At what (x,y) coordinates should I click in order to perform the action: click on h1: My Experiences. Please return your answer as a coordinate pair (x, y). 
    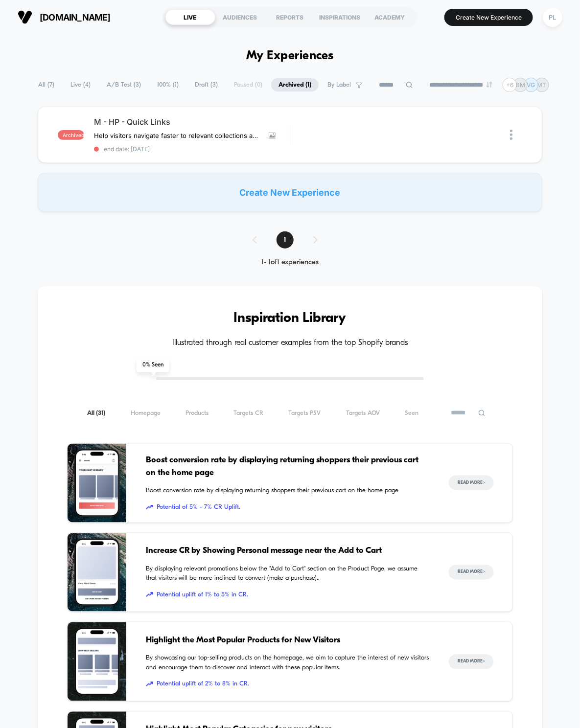
    Looking at the image, I should click on (290, 56).